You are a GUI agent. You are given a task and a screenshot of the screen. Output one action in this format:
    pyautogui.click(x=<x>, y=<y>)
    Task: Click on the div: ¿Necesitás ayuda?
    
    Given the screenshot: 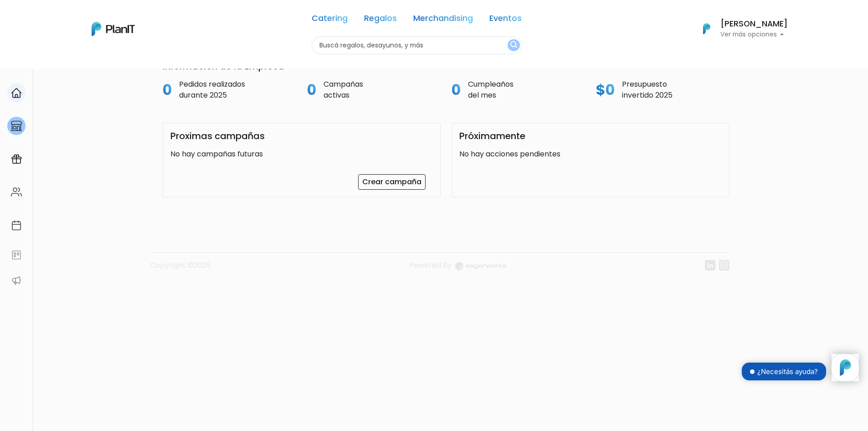 What is the action you would take?
    pyautogui.click(x=89, y=17)
    